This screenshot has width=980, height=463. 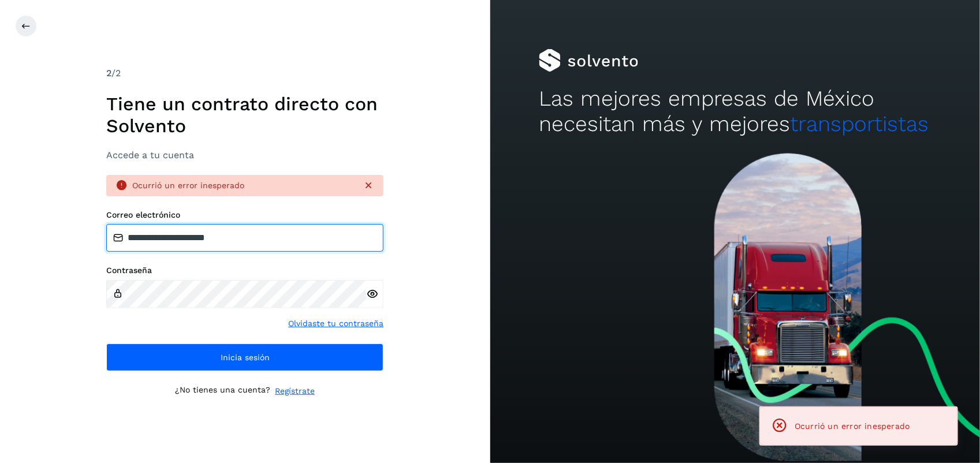 I want to click on p: ¿No tienes una cuenta?, so click(x=223, y=391).